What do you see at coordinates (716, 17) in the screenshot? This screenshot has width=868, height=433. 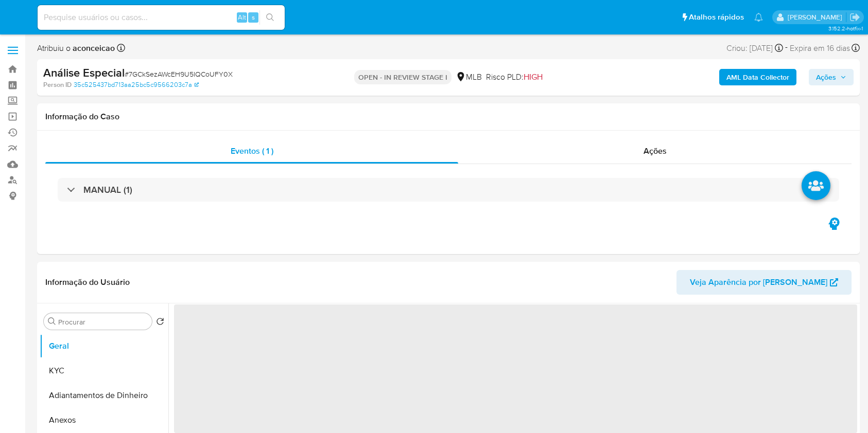 I see `span: Atalhos rápidos` at bounding box center [716, 17].